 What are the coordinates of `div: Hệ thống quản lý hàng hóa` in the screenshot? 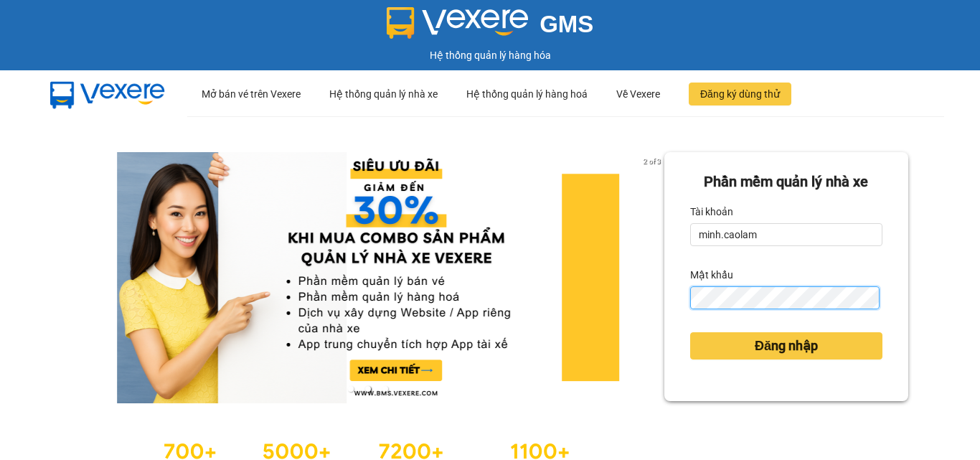 It's located at (490, 55).